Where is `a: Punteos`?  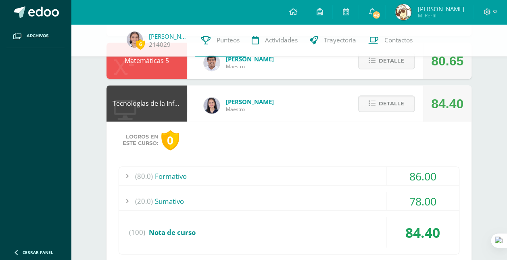
a: Punteos is located at coordinates (220, 40).